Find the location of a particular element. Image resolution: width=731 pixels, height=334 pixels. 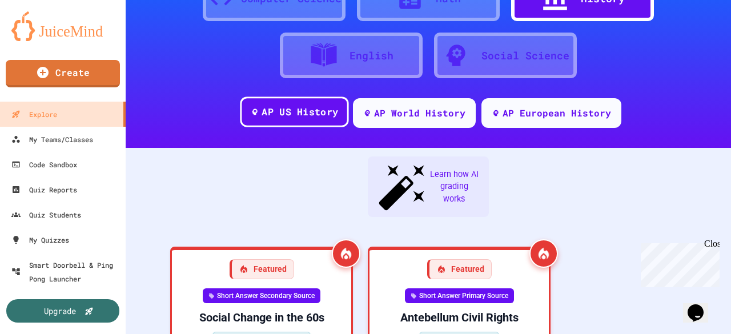

div: Short Answer Primary Source is located at coordinates (459, 296).